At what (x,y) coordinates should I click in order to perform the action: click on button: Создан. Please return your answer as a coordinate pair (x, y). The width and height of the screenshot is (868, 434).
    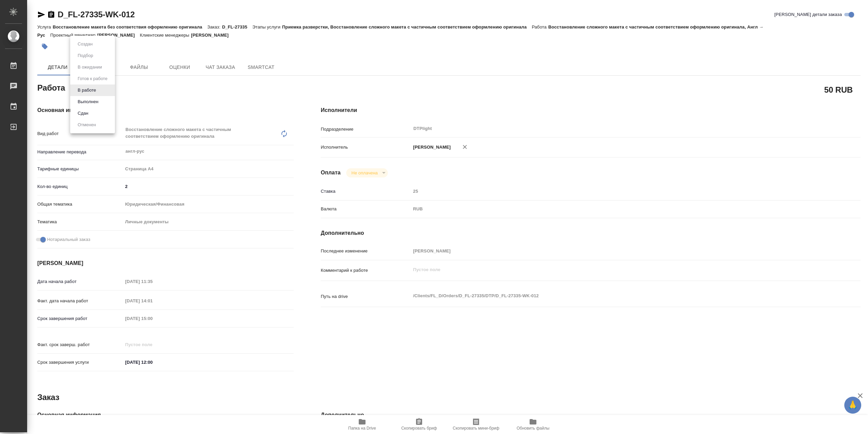
    Looking at the image, I should click on (85, 44).